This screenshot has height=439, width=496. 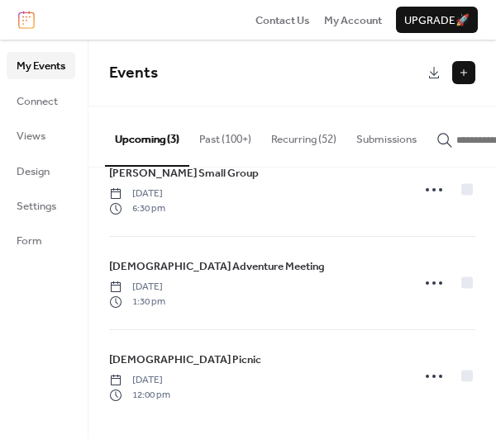 What do you see at coordinates (40, 65) in the screenshot?
I see `a: My Events` at bounding box center [40, 65].